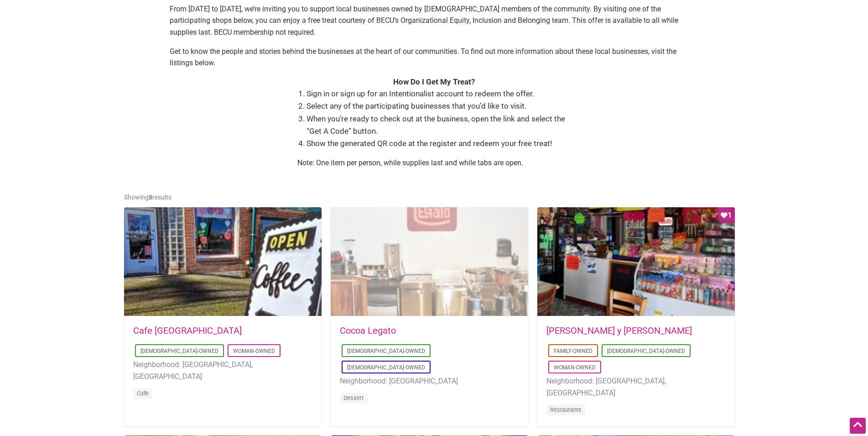 Image resolution: width=868 pixels, height=436 pixels. I want to click on a: Restaurants, so click(566, 409).